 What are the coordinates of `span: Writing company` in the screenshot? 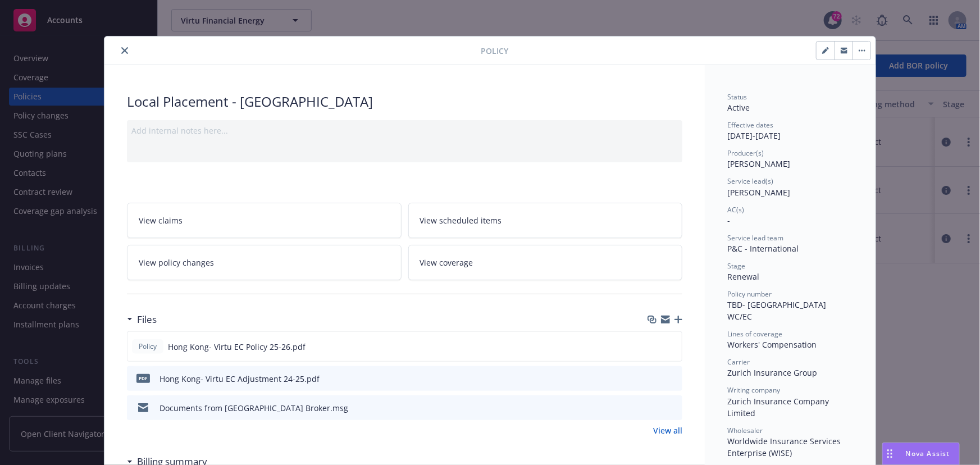 It's located at (754, 389).